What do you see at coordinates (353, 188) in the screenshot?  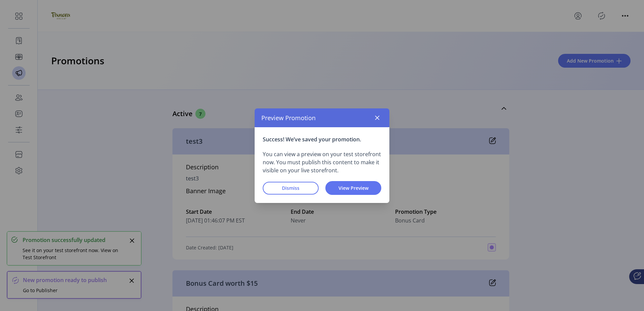 I see `span: View Preview` at bounding box center [353, 188].